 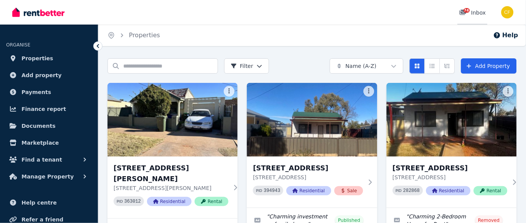 I want to click on img: RentBetter, so click(x=38, y=12).